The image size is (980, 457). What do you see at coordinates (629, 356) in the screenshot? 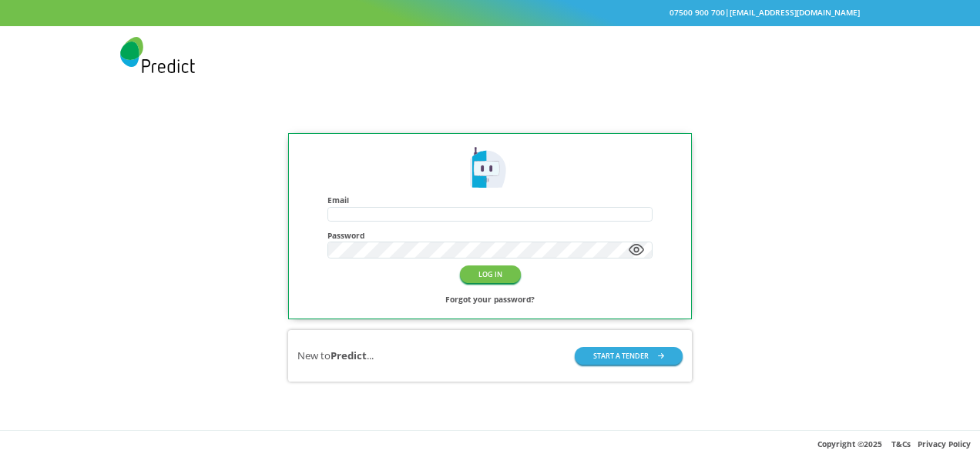
I see `button: START A TENDER` at bounding box center [629, 356].